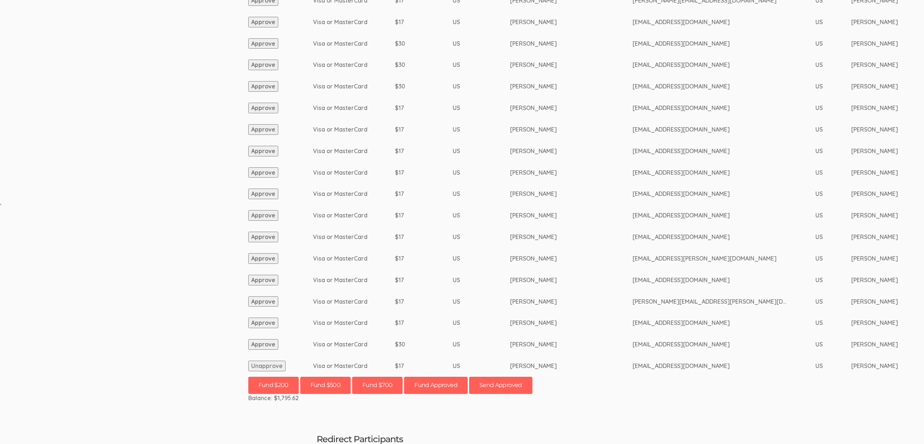 The height and width of the screenshot is (444, 924). Describe the element at coordinates (325, 385) in the screenshot. I see `button: Fund $500` at that location.